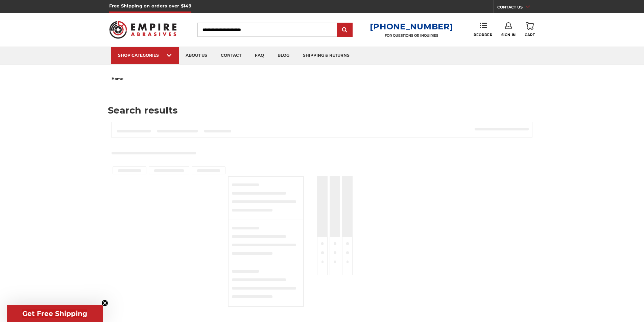 The height and width of the screenshot is (322, 644). What do you see at coordinates (322, 111) in the screenshot?
I see `h1: Search results` at bounding box center [322, 111].